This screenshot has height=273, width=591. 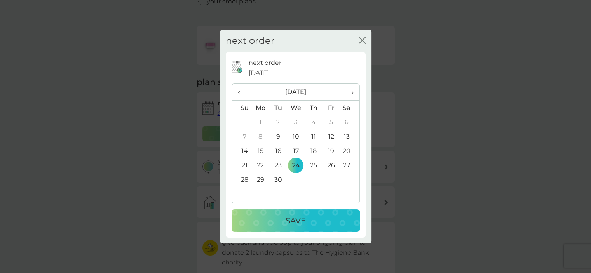 What do you see at coordinates (278, 108) in the screenshot?
I see `th: Tu` at bounding box center [278, 108].